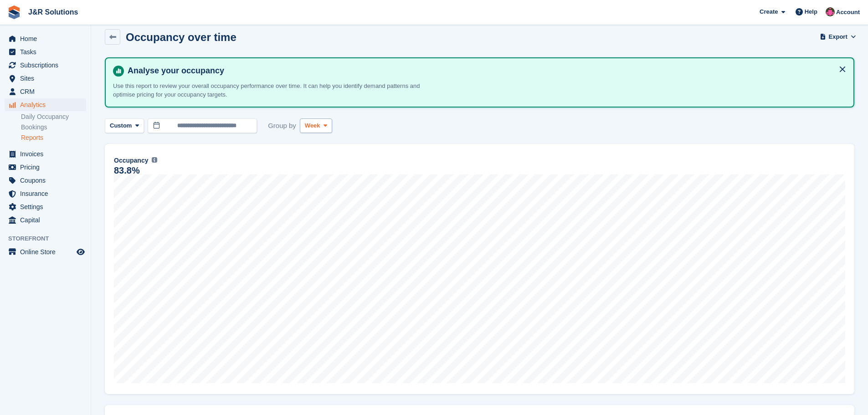  I want to click on span: Help, so click(811, 12).